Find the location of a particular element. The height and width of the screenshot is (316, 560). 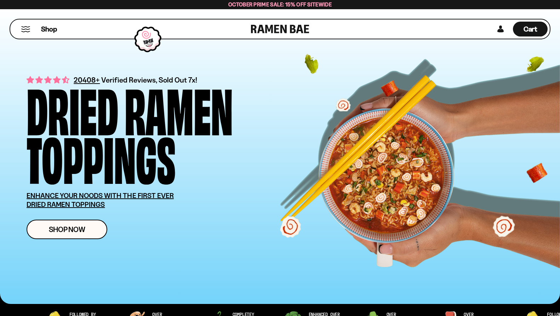

span: Cart is located at coordinates (530, 29).